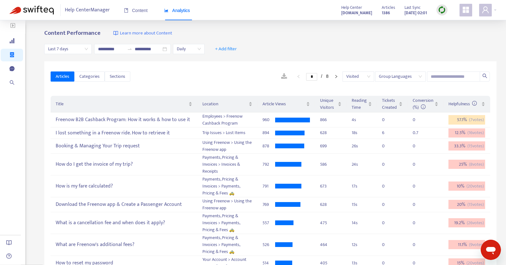 This screenshot has width=506, height=265. Describe the element at coordinates (227, 104) in the screenshot. I see `th: Location` at that location.